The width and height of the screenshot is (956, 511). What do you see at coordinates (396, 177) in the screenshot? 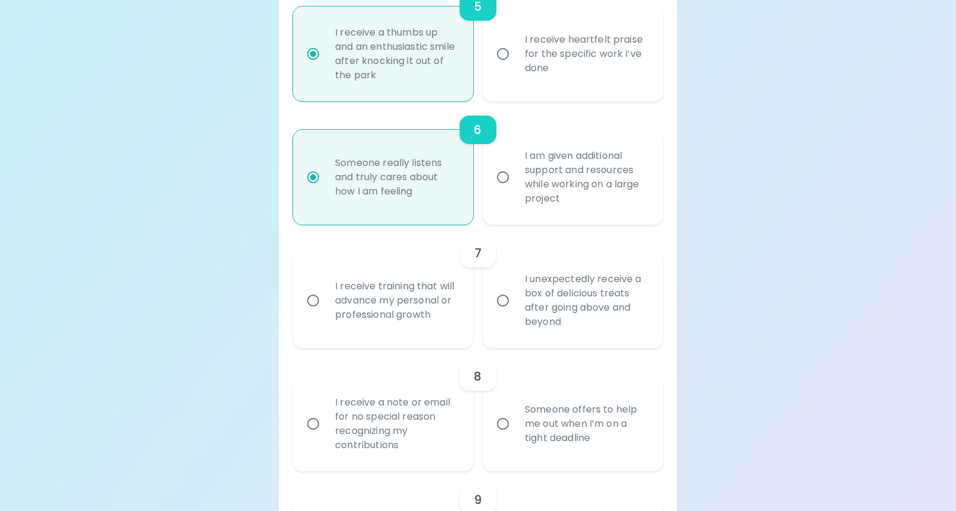
I see `div: Someone really listens and truly cares about how I am feeling` at bounding box center [396, 177].